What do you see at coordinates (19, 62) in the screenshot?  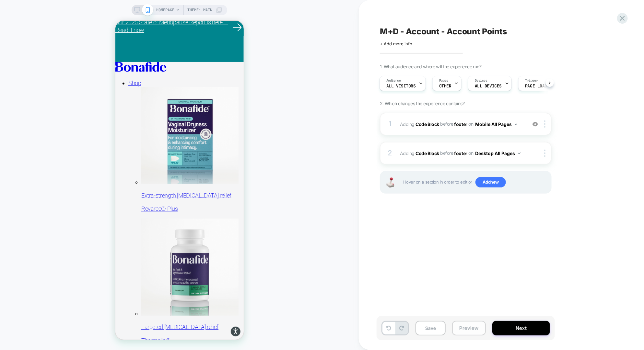 I see `span: Shop` at bounding box center [19, 62].